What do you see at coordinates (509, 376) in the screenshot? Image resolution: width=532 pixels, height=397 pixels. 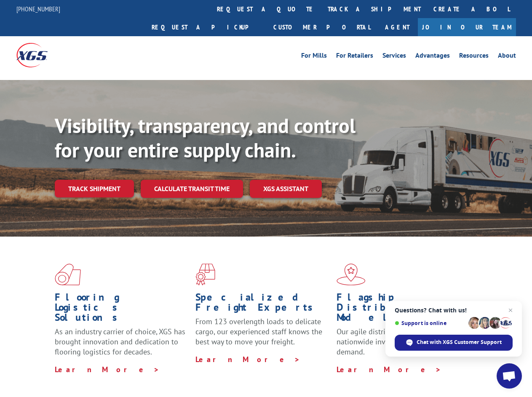 I see `a: Open chat` at bounding box center [509, 376].